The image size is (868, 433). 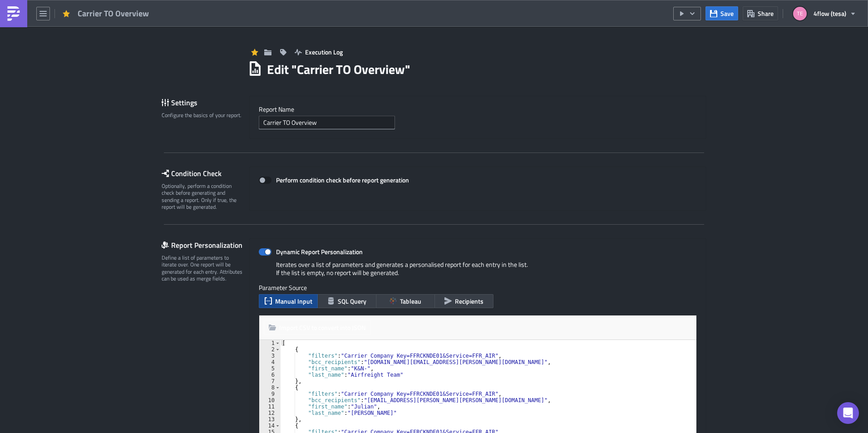 I want to click on button: Tableau, so click(x=405, y=301).